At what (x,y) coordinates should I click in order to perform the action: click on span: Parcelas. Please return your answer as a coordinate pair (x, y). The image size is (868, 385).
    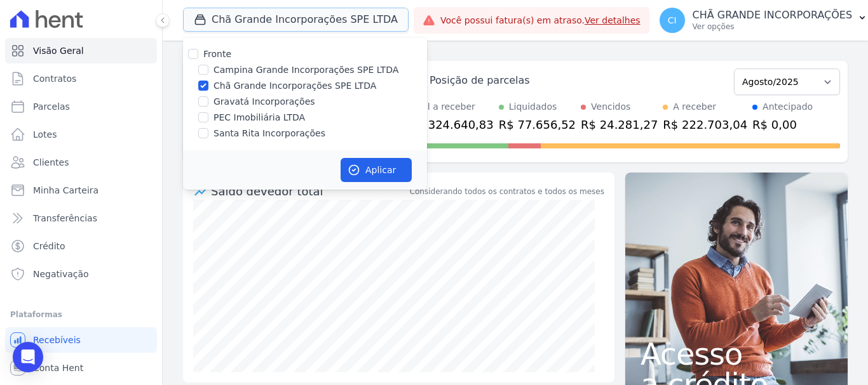
    Looking at the image, I should click on (51, 107).